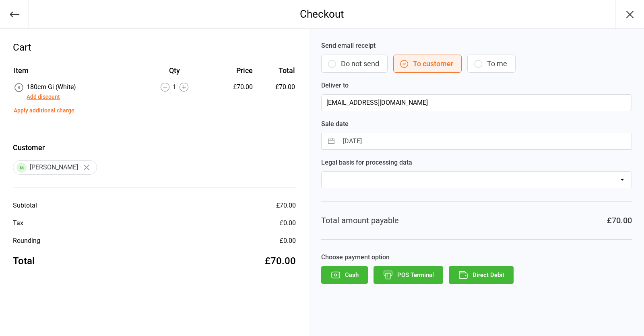 This screenshot has width=644, height=336. I want to click on span: 180cm Gi (White), so click(51, 87).